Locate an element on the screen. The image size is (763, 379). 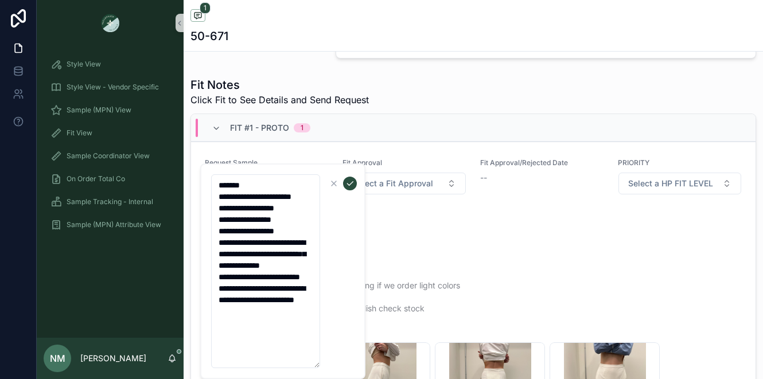
a: Style View is located at coordinates (110, 64).